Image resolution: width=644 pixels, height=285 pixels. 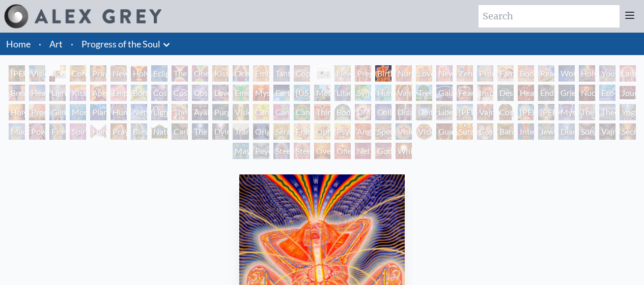 What do you see at coordinates (121, 44) in the screenshot?
I see `a: Progress of the Soul` at bounding box center [121, 44].